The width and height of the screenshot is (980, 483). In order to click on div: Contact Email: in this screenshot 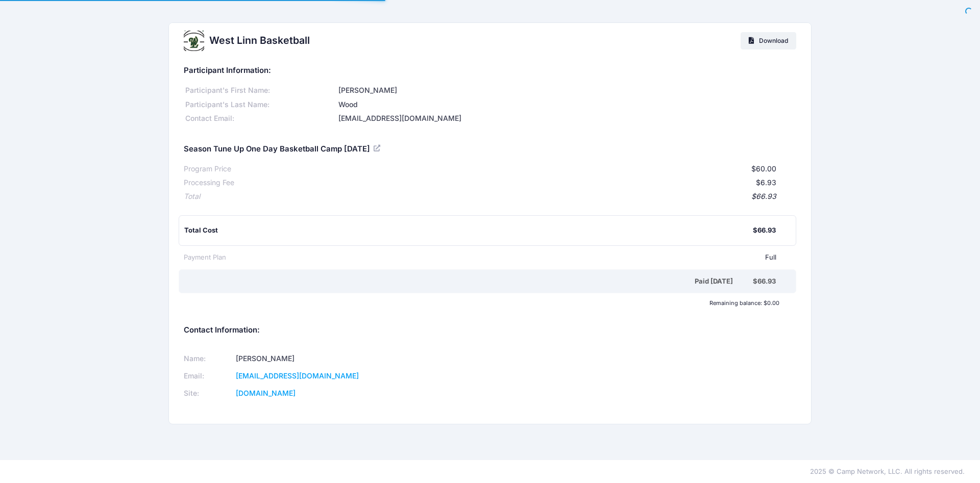, I will do `click(260, 118)`.